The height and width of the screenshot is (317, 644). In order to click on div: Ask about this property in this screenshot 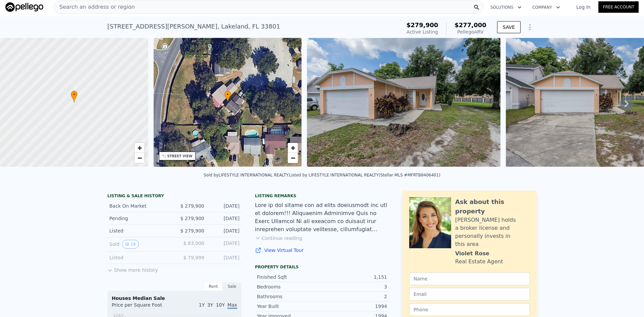, I will do `click(492, 207)`.